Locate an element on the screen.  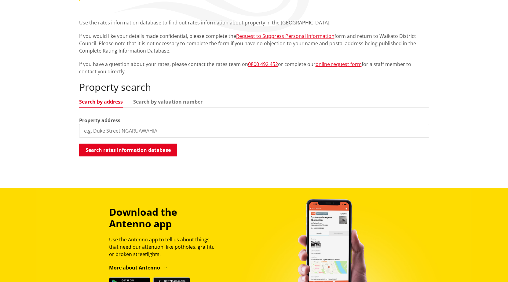
h2: Property search is located at coordinates (254, 87).